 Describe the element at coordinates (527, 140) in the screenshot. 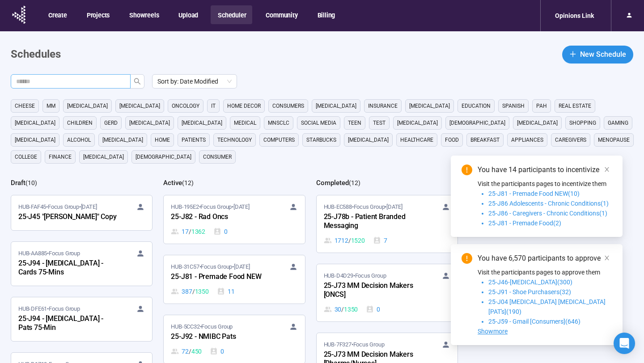

I see `span: appliances` at that location.